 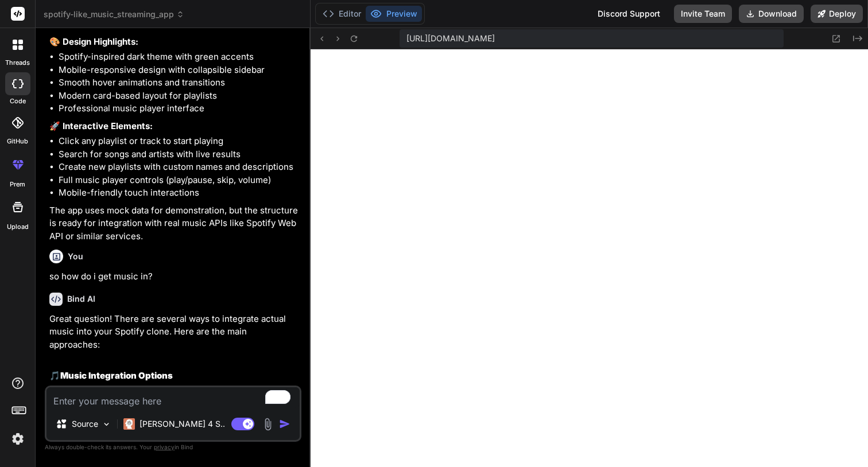 What do you see at coordinates (173, 447) in the screenshot?
I see `p: Always double-check its answers. Your in Bind` at bounding box center [173, 447].